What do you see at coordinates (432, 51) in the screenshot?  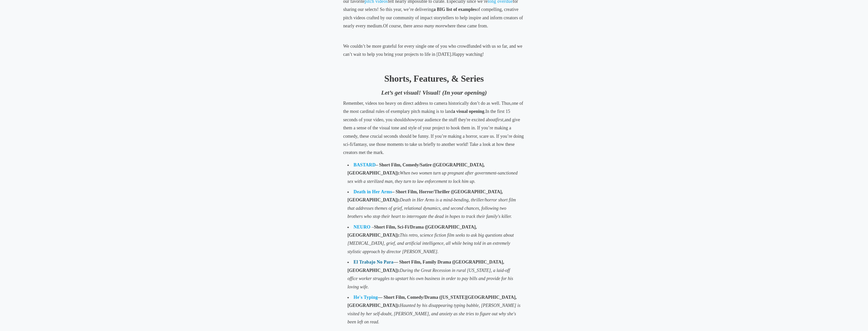 I see `span: We couldn’t be more grateful for every single one of you who crowdfunded with us so far, and we c...` at bounding box center [432, 51].